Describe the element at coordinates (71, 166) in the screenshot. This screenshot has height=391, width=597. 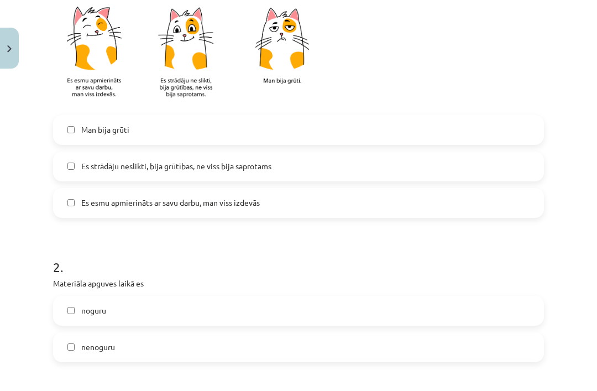
I see `input: Es strādāju neslikti, bija grūtības, ne viss bija saprotams` at that location.